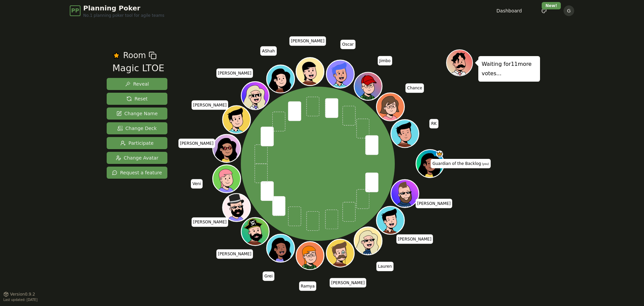  Describe the element at coordinates (137, 84) in the screenshot. I see `span: Reveal` at that location.